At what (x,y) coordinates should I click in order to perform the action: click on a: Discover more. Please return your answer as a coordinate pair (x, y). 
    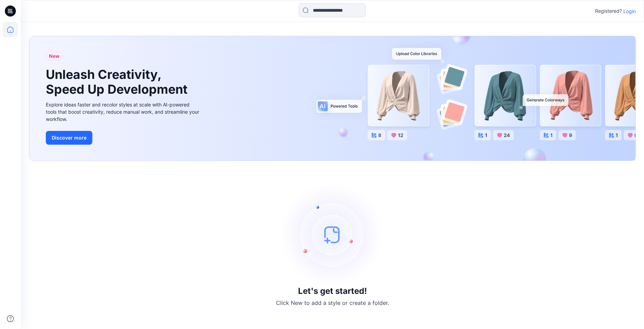
    Looking at the image, I should click on (123, 138).